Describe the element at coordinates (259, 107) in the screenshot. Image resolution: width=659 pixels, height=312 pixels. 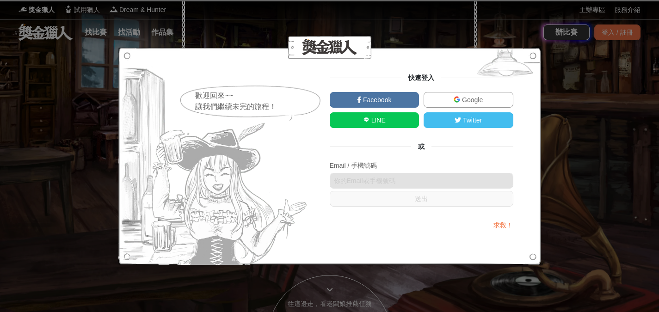
I see `div: 讓我們繼續未完的旅程！` at that location.